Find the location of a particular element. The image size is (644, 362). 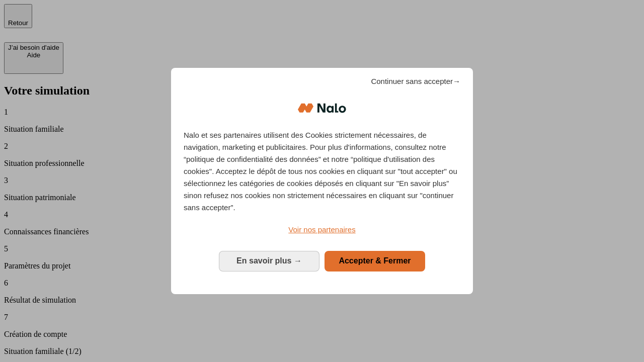

p: Nalo et ses partenaires utilisent des Cookies strictement nécessaires, de navigation, marketing e... is located at coordinates (322, 172).